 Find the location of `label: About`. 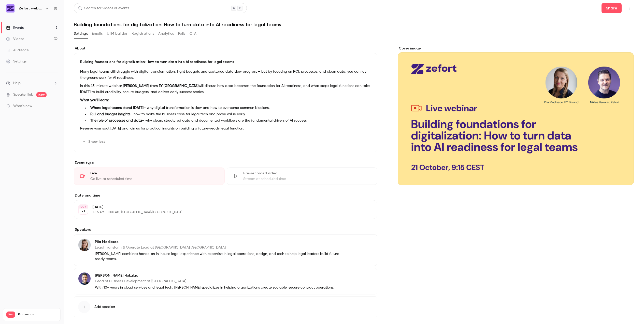

label: About is located at coordinates (225, 49).